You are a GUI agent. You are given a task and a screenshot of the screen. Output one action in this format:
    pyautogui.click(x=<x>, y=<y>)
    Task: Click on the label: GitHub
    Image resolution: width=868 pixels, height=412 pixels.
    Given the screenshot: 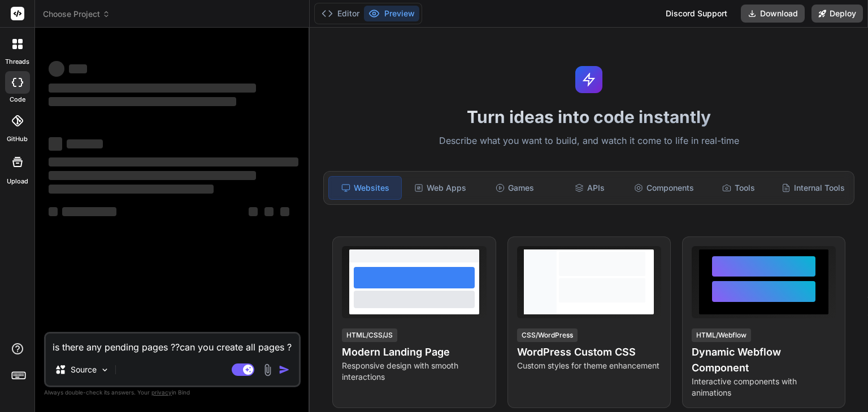 What is the action you would take?
    pyautogui.click(x=17, y=139)
    